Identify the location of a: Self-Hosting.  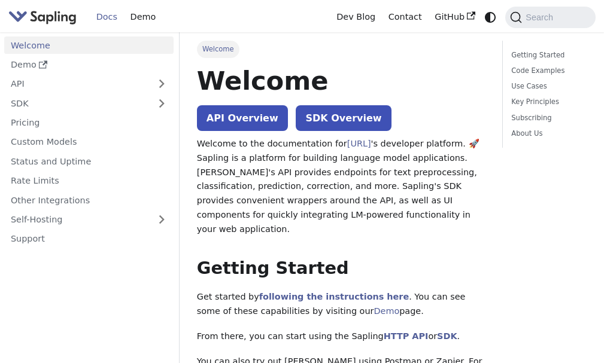
(89, 220).